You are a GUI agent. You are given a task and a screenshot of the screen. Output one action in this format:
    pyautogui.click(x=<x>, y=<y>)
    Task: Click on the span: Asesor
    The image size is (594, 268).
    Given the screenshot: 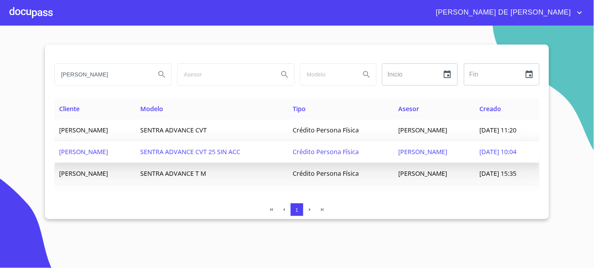 What is the action you would take?
    pyautogui.click(x=409, y=109)
    